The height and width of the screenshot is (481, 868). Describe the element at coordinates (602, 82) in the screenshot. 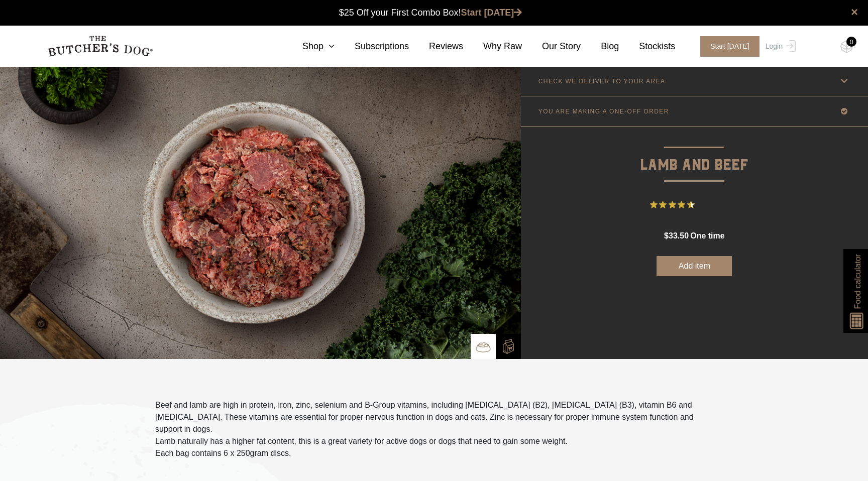

I see `p: CHECK WE DELIVER TO YOUR AREA` at that location.